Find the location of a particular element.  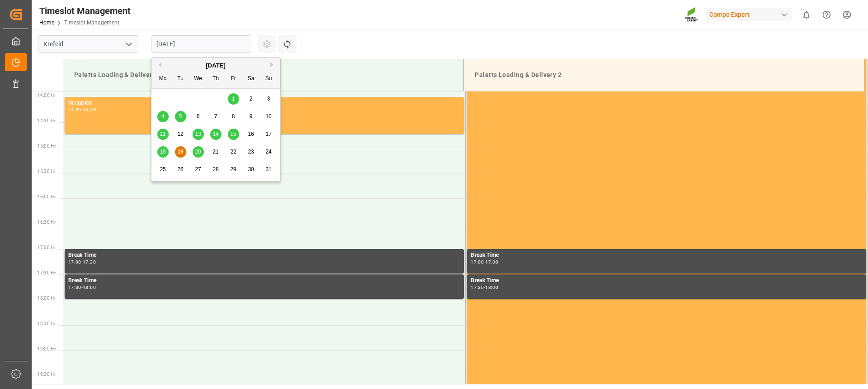

span: 18:00 Hr is located at coordinates (46, 298).